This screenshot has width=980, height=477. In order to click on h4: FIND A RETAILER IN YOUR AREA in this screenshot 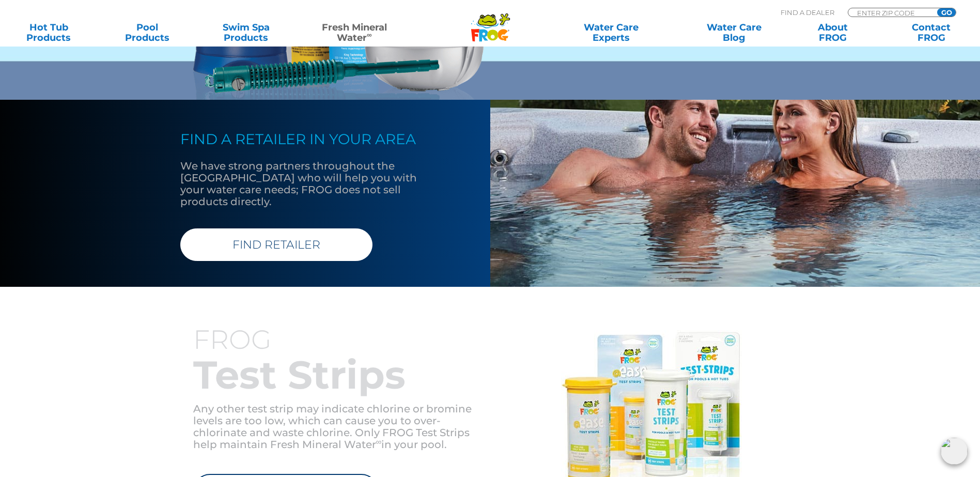, I will do `click(310, 139)`.